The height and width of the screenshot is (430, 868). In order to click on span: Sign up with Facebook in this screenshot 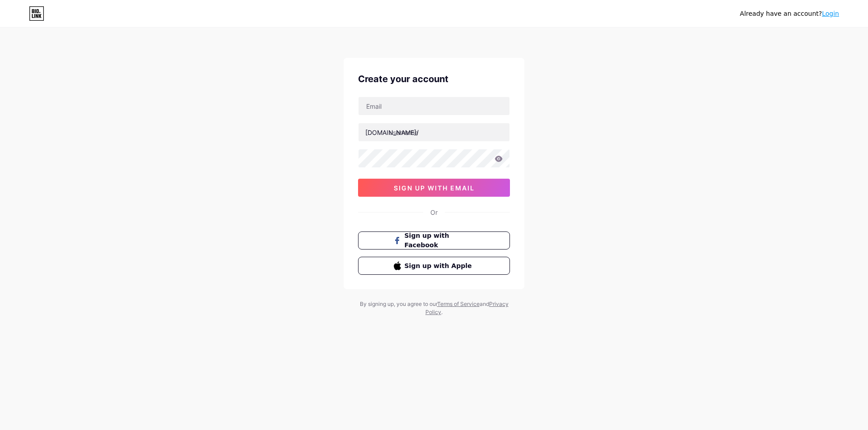, I will do `click(440, 241)`.